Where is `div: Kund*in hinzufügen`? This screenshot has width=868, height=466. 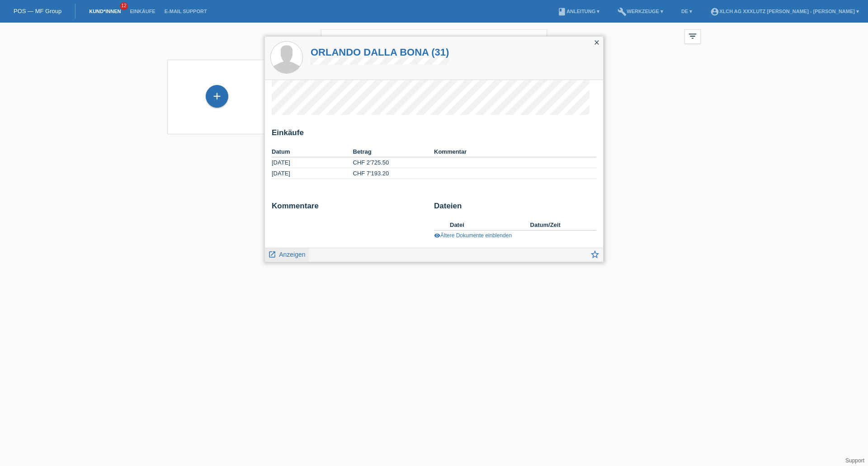
div: Kund*in hinzufügen is located at coordinates (217, 96).